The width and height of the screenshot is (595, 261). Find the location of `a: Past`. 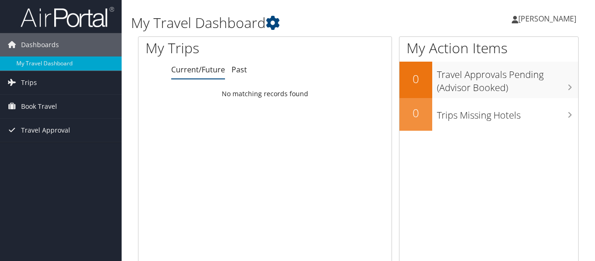

a: Past is located at coordinates (239, 70).